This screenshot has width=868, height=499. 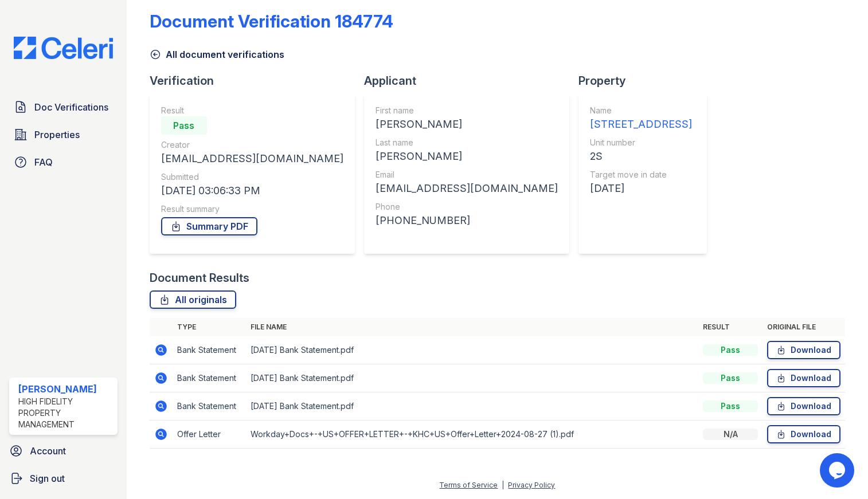 What do you see at coordinates (252, 177) in the screenshot?
I see `div: Submitted` at bounding box center [252, 177].